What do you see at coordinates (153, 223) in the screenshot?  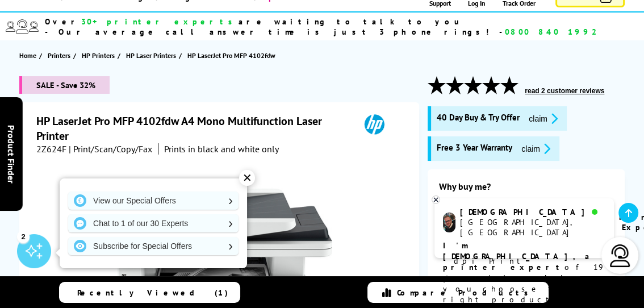 I see `a: Chat to 1 of our 30 Experts` at bounding box center [153, 223].